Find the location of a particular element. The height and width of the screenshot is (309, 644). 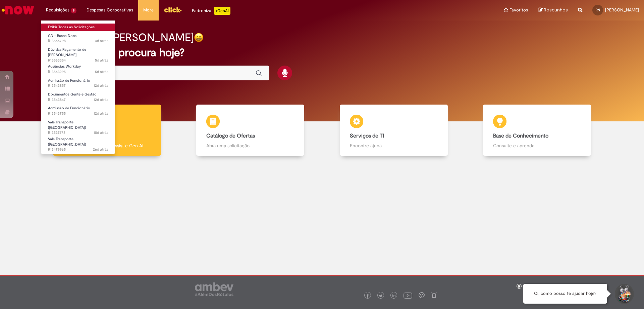

p: Abra uma solicitação is located at coordinates (250, 146).